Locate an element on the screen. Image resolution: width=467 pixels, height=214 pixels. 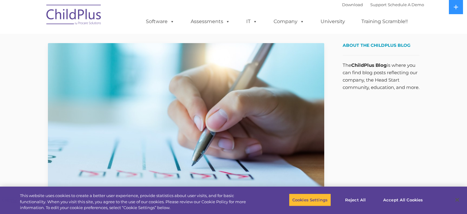
button: Close is located at coordinates (457, 199).